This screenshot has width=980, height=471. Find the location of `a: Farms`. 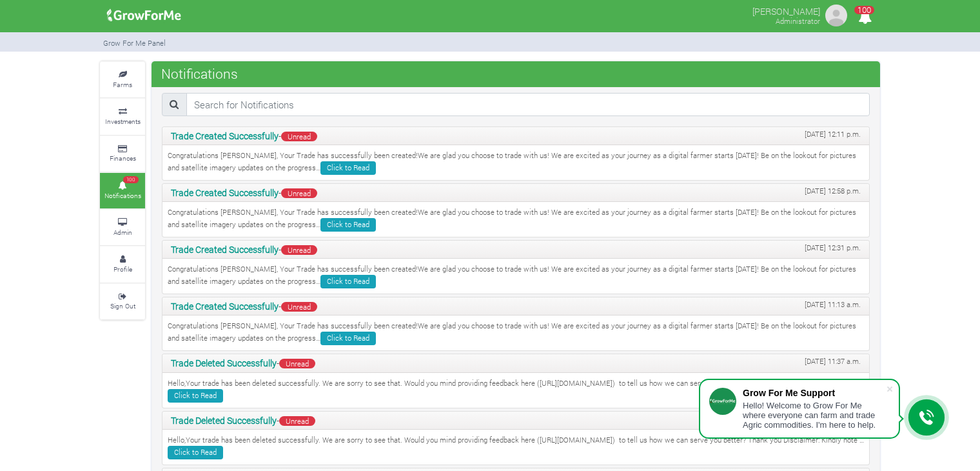

a: Farms is located at coordinates (122, 79).